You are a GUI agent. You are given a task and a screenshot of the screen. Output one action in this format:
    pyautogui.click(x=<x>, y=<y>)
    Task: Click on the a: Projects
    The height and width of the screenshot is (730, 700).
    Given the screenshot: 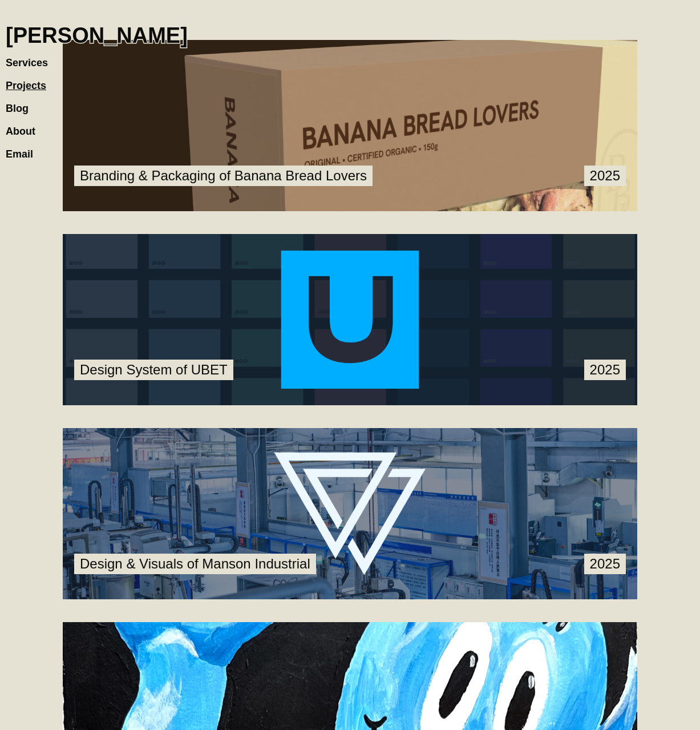 What is the action you would take?
    pyautogui.click(x=32, y=80)
    